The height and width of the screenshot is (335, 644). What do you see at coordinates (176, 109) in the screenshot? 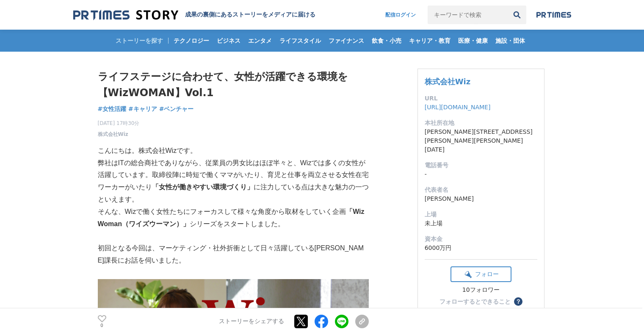
I see `span: #ベンチャー` at bounding box center [176, 109].